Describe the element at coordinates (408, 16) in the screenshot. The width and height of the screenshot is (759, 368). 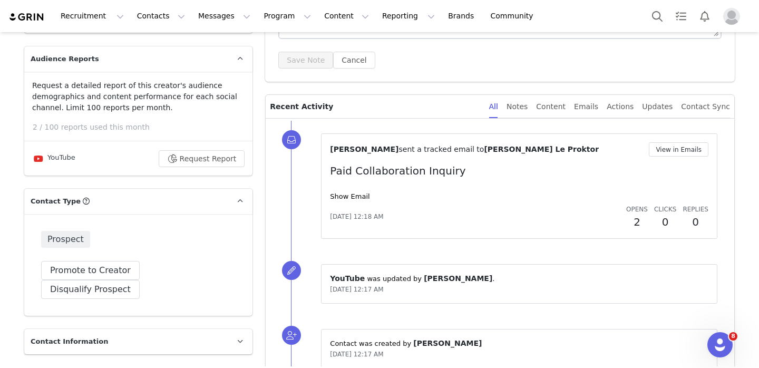
I see `button: Reporting` at that location.